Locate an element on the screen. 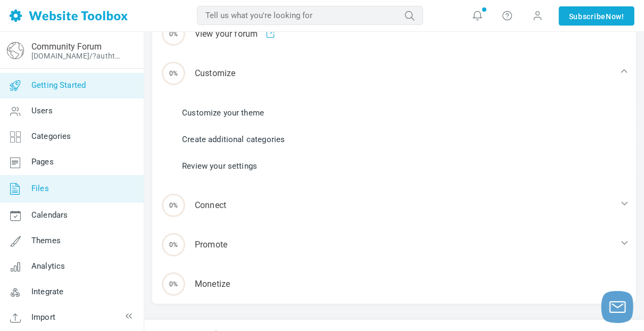 Image resolution: width=644 pixels, height=331 pixels. span: Integrate is located at coordinates (47, 291).